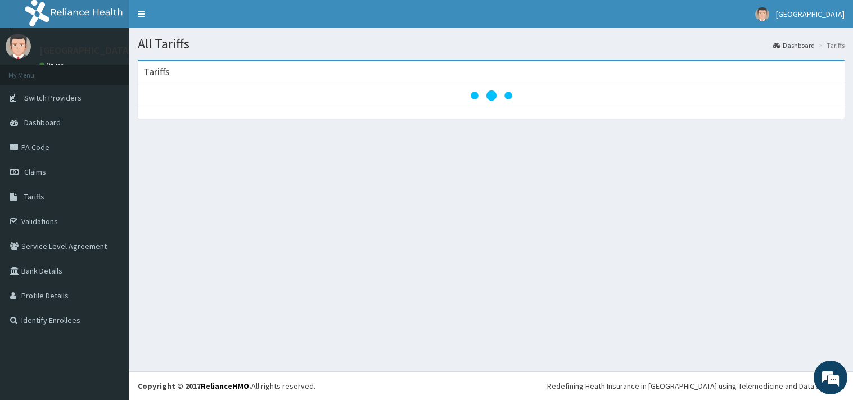 This screenshot has width=853, height=400. What do you see at coordinates (225, 386) in the screenshot?
I see `a: RelianceHMO` at bounding box center [225, 386].